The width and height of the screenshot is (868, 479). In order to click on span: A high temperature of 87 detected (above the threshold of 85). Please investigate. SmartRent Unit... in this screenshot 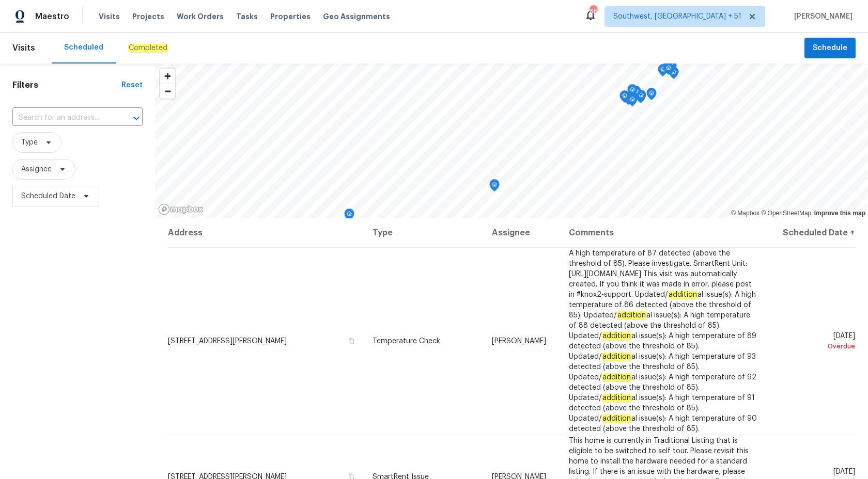, I will do `click(663, 341)`.